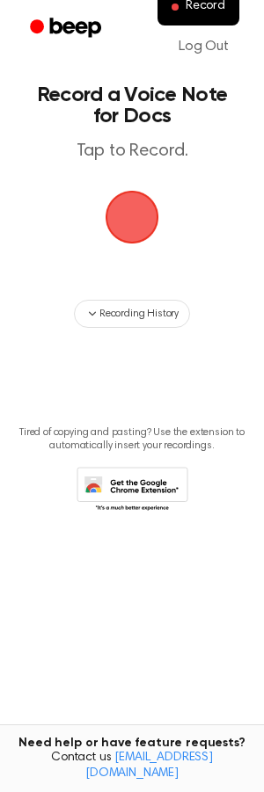  What do you see at coordinates (132, 217) in the screenshot?
I see `button: Beep Logo` at bounding box center [132, 217].